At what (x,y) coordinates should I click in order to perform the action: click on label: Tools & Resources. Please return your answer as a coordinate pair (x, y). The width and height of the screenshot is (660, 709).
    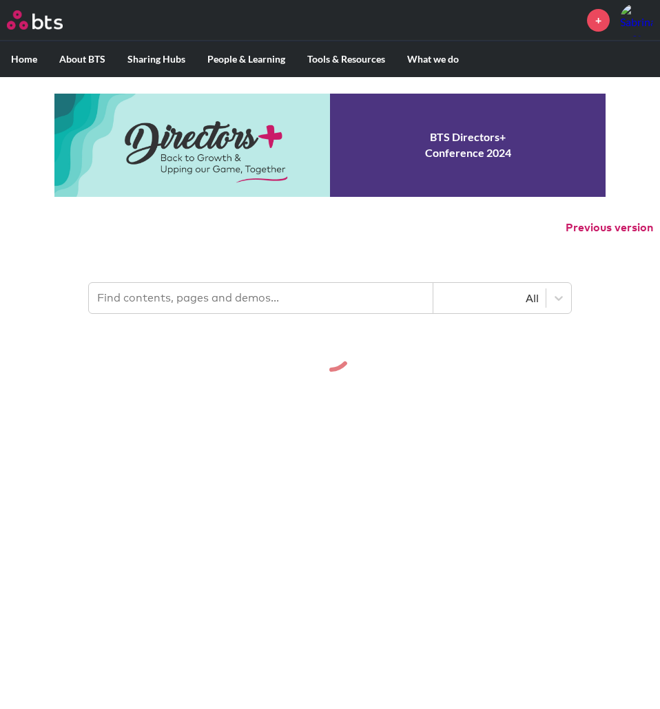
    Looking at the image, I should click on (346, 59).